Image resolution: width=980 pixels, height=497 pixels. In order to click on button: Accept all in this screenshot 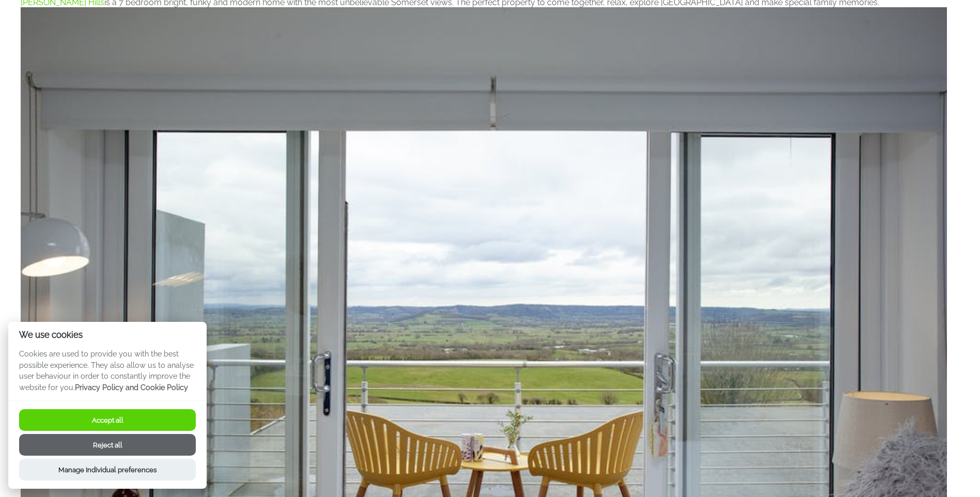, I will do `click(107, 420)`.